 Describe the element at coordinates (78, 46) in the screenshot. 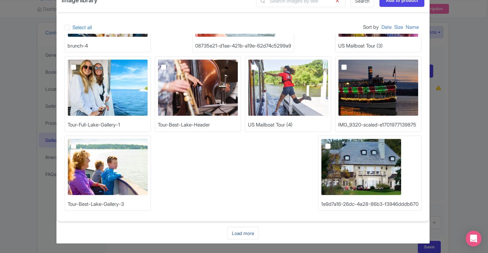

I see `div: brunch-4` at that location.